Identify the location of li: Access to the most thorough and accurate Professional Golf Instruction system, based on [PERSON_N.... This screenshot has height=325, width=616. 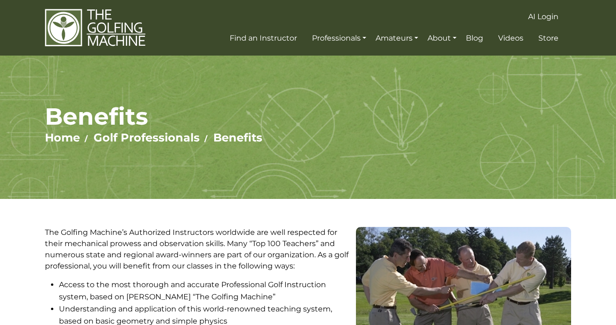
(204, 291).